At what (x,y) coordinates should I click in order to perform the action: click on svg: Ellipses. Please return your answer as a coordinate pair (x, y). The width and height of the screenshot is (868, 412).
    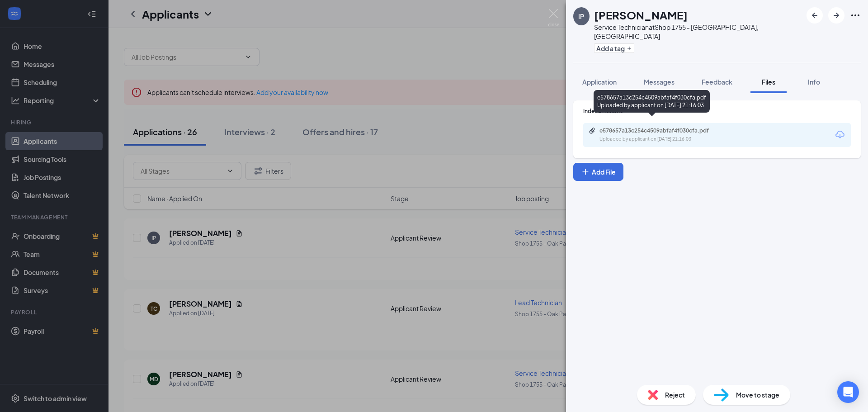
    Looking at the image, I should click on (856, 15).